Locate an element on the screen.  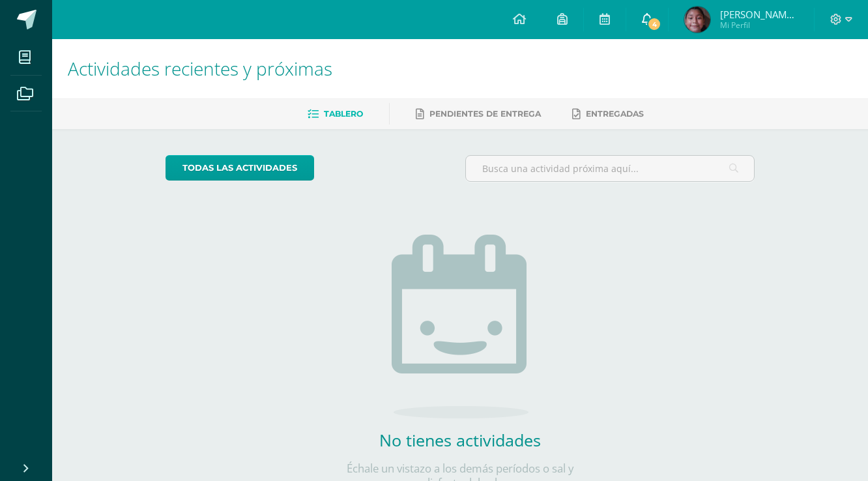
span: Tablero is located at coordinates (343, 114).